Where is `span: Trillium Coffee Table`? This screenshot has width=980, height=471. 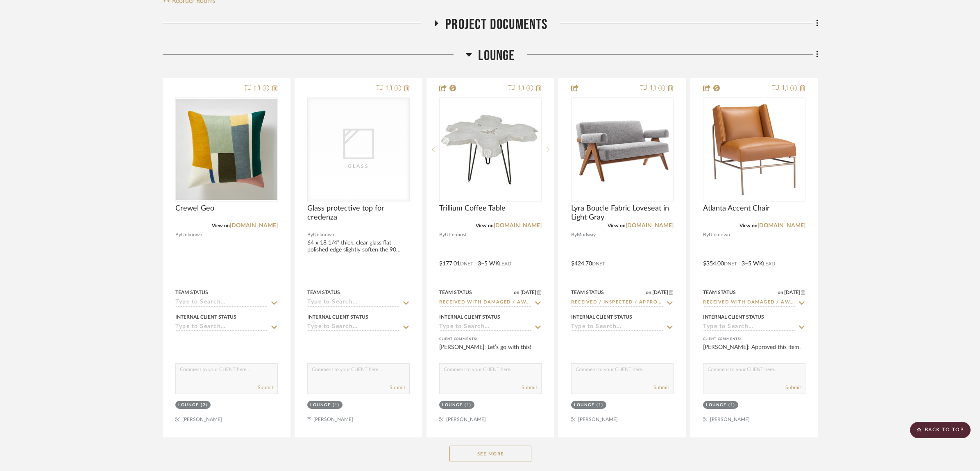
span: Trillium Coffee Table is located at coordinates (472, 208).